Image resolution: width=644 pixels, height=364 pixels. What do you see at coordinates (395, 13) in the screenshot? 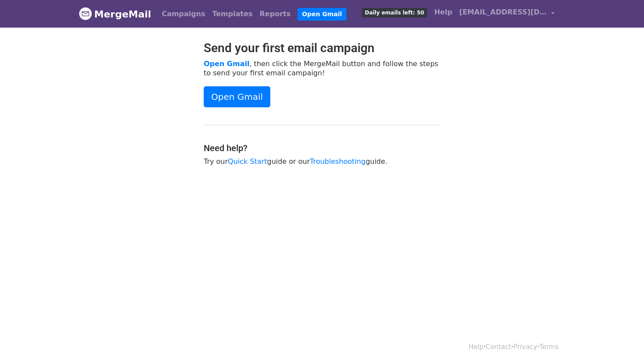
I see `span: Daily emails left: 50` at bounding box center [395, 13].